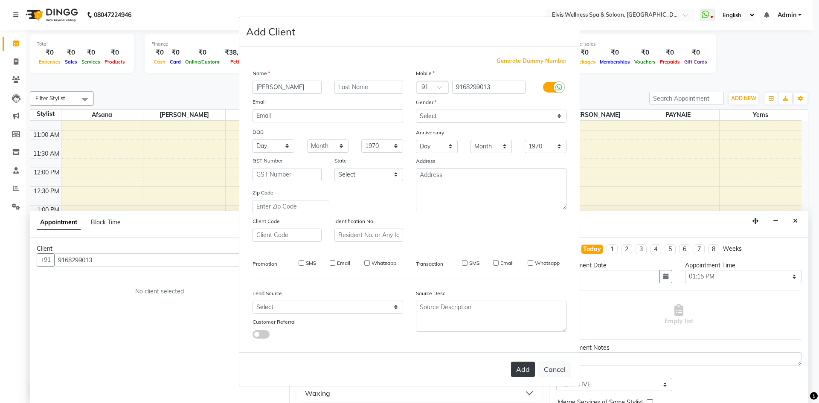 The width and height of the screenshot is (819, 403). Describe the element at coordinates (430, 264) in the screenshot. I see `label: Transaction` at that location.